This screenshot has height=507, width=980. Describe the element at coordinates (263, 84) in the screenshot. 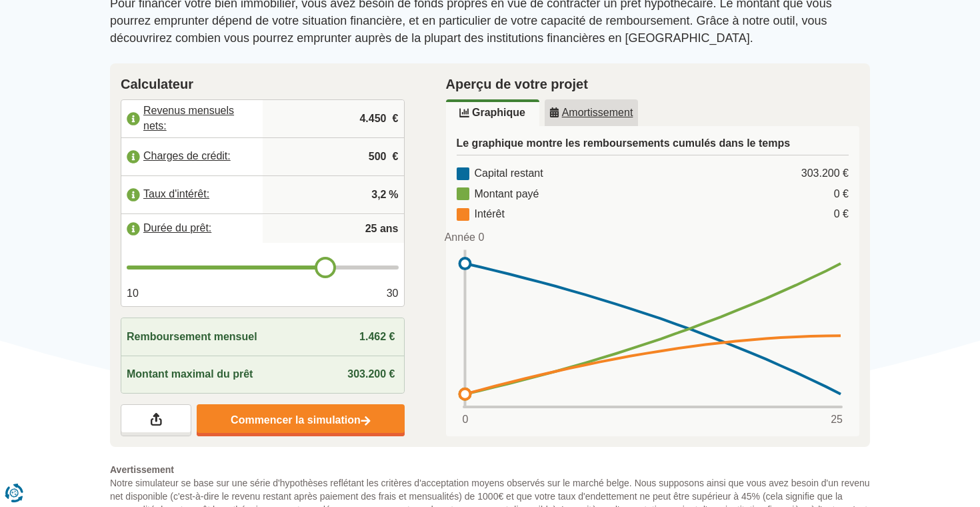

I see `h2: Calculateur` at that location.